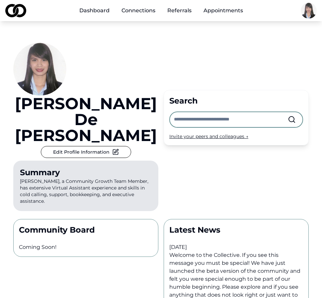  I want to click on a: Dashboard, so click(94, 11).